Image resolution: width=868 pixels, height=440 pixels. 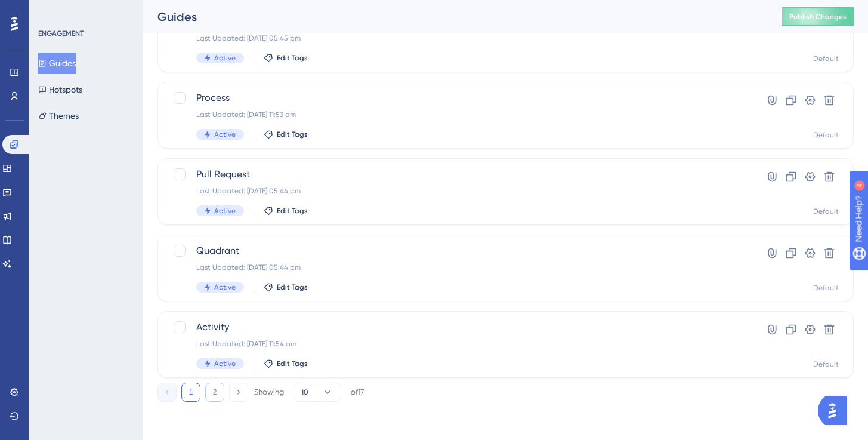 What do you see at coordinates (214, 392) in the screenshot?
I see `button: 2` at bounding box center [214, 392].